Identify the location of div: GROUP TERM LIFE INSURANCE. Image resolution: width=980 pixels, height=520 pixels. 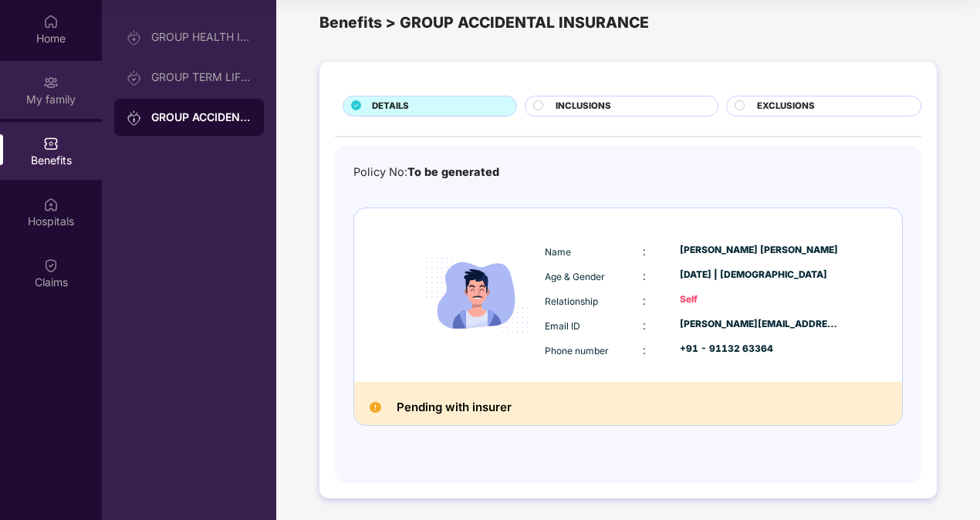
(202, 77).